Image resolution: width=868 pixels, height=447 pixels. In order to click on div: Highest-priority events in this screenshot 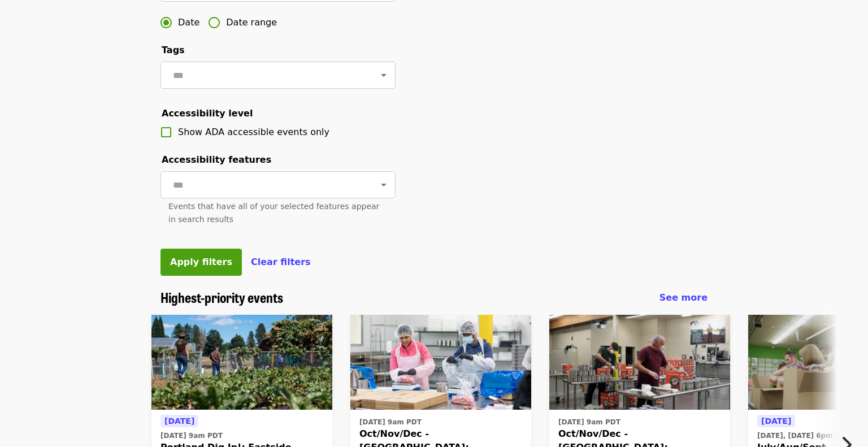, I will do `click(434, 297)`.